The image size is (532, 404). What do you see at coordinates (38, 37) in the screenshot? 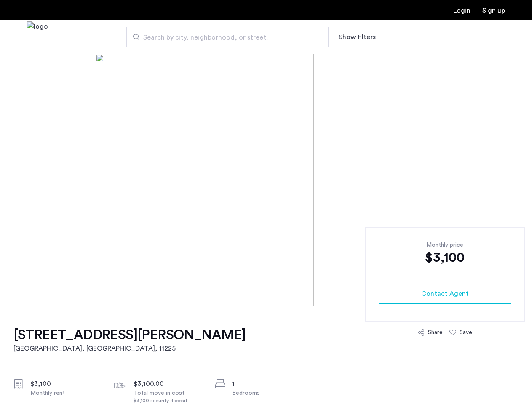
I see `a: Cazamio Logo` at bounding box center [38, 37].